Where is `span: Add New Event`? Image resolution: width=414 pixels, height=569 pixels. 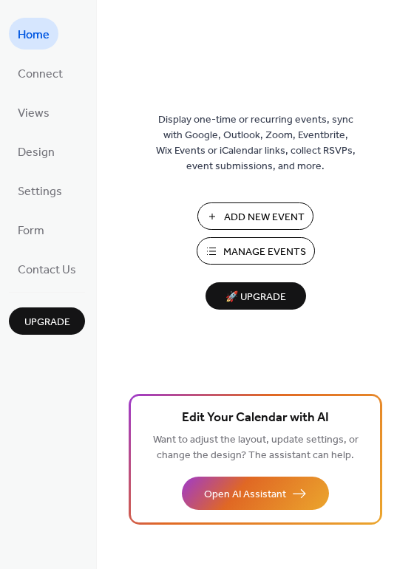
span: Add New Event is located at coordinates (264, 217).